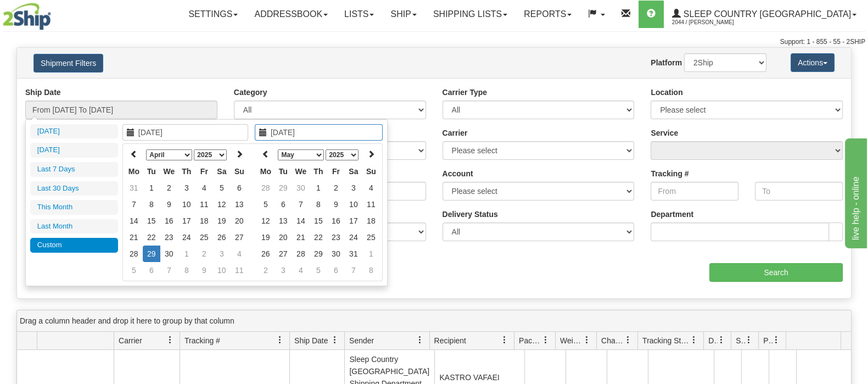 The width and height of the screenshot is (868, 384). Describe the element at coordinates (695, 191) in the screenshot. I see `input: From` at that location.